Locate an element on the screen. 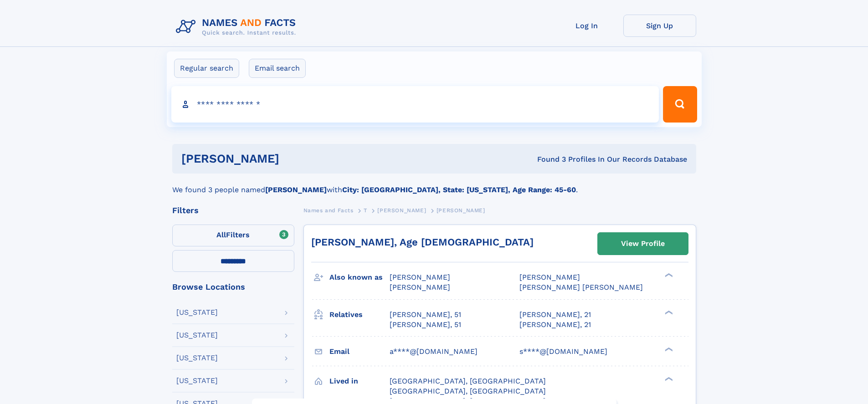  a: View Profile is located at coordinates (643, 244).